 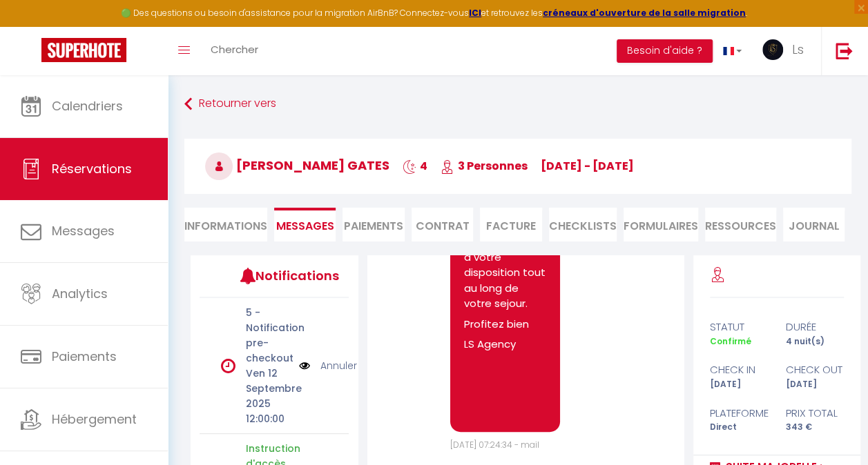 I want to click on button: Besoin d'aide ?, so click(x=665, y=51).